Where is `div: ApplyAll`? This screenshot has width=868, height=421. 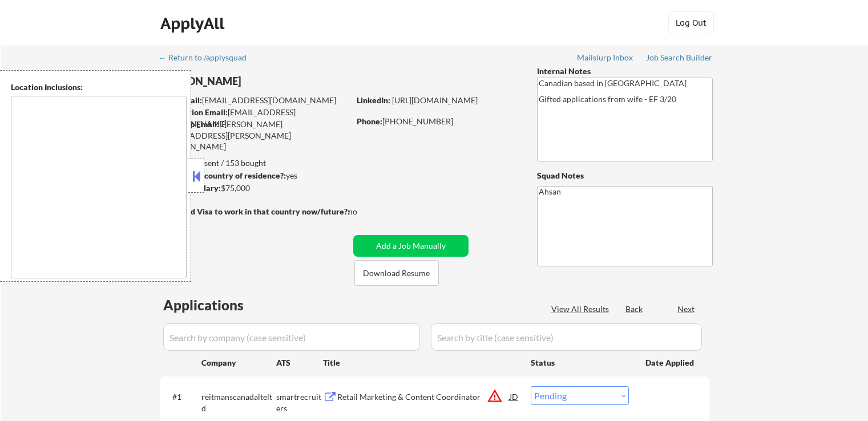
div: ApplyAll is located at coordinates (194, 23).